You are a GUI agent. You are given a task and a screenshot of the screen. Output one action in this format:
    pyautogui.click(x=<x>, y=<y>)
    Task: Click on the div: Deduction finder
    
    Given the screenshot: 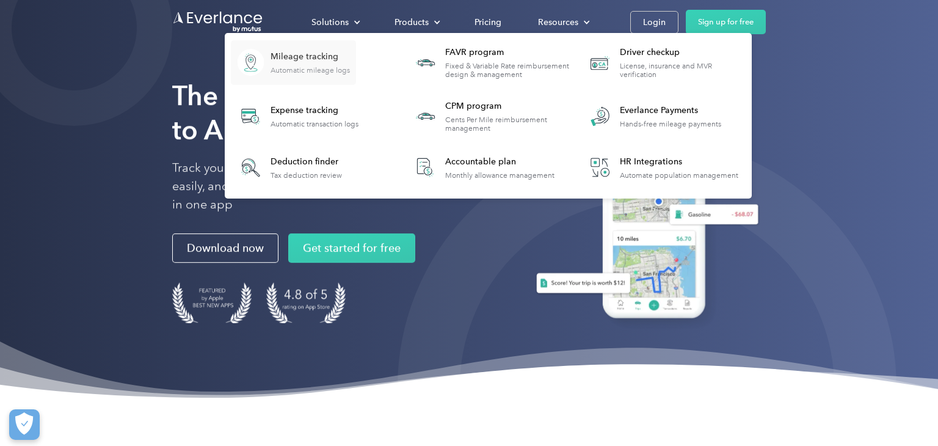 What is the action you would take?
    pyautogui.click(x=306, y=162)
    